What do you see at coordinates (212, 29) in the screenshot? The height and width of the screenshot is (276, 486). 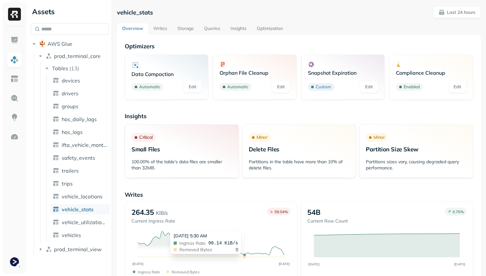 I see `a: Queries` at bounding box center [212, 29].